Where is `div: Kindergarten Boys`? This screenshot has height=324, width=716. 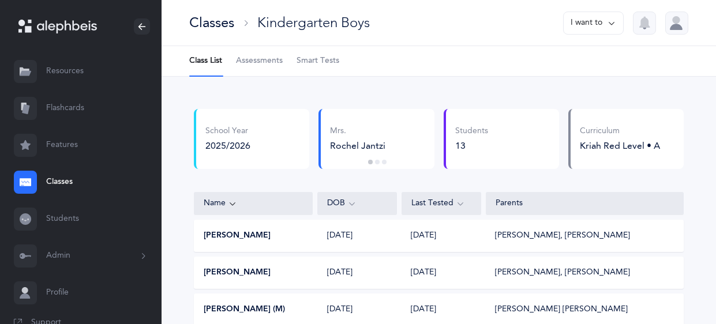
div: Kindergarten Boys is located at coordinates (313, 23).